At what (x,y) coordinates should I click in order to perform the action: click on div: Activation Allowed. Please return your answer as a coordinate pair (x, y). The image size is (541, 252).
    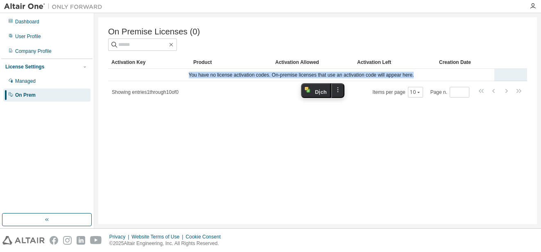
    Looking at the image, I should click on (313, 62).